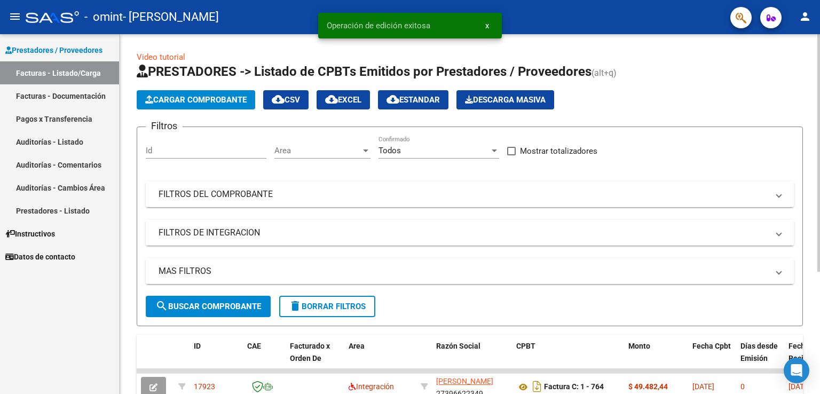 The height and width of the screenshot is (394, 820). What do you see at coordinates (470, 194) in the screenshot?
I see `mat-expansion-panel-header: FILTROS DEL COMPROBANTE` at bounding box center [470, 194].